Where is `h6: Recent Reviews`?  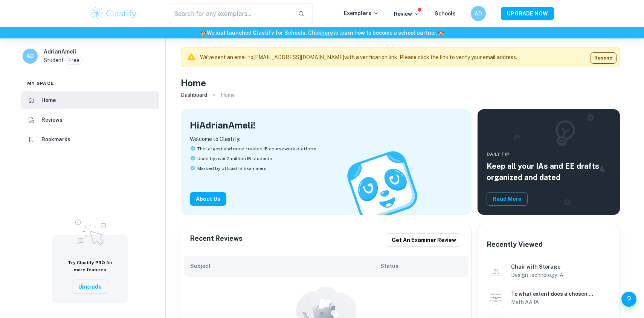 h6: Recent Reviews is located at coordinates (216, 240).